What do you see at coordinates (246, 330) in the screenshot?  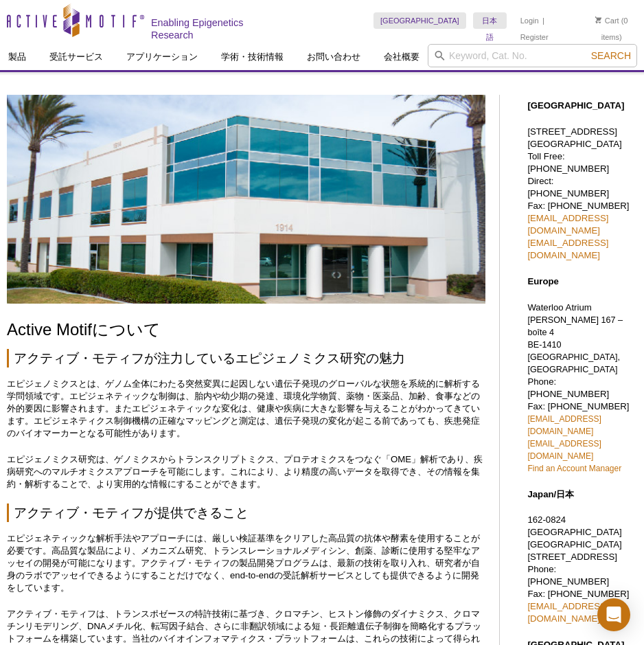 I see `h1: Active Motifについて` at bounding box center [246, 330].